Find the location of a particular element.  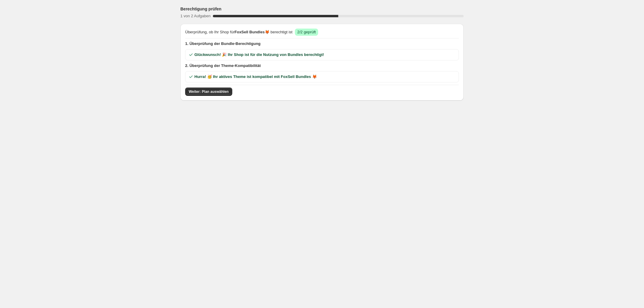

span: 2/2 geprüft is located at coordinates (307, 32).